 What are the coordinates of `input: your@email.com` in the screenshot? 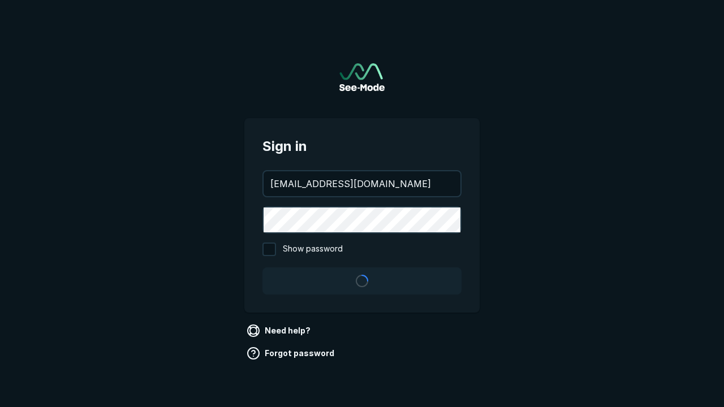 It's located at (362, 184).